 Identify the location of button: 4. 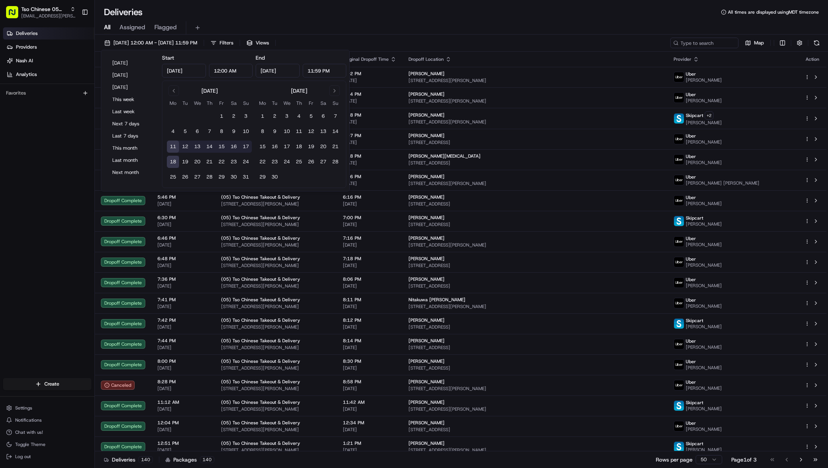
(299, 116).